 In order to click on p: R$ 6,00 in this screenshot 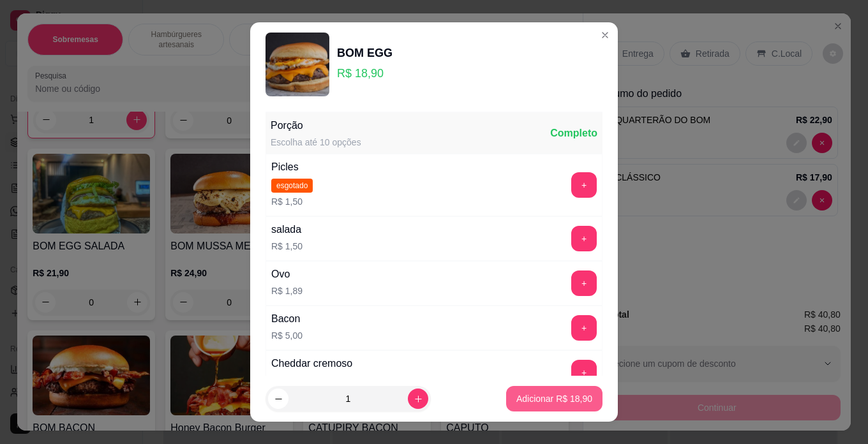, I will do `click(312, 380)`.